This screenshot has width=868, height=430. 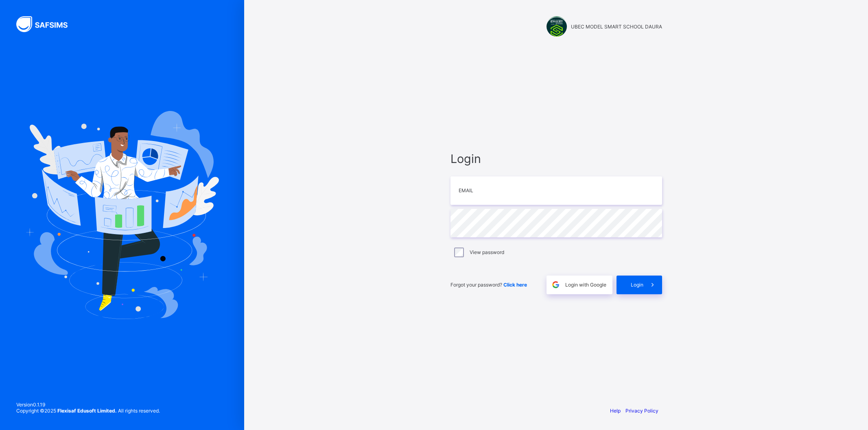 I want to click on span: UBEC MODEL SMART SCHOOL DAURA, so click(x=617, y=27).